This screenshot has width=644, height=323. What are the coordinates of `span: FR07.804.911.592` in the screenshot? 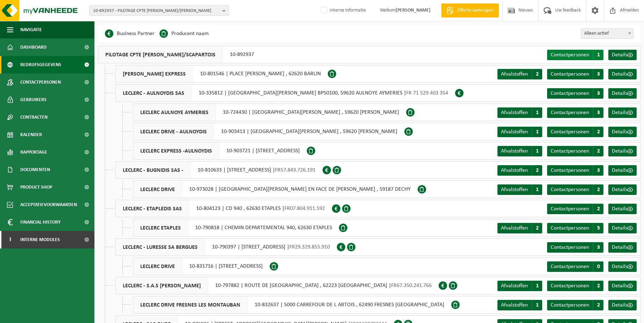 It's located at (305, 208).